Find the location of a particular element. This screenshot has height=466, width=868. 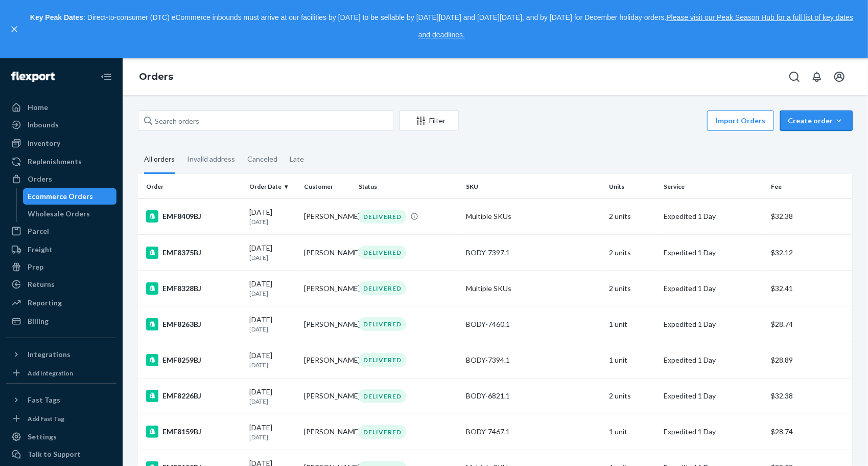

a: Settings is located at coordinates (62, 437).